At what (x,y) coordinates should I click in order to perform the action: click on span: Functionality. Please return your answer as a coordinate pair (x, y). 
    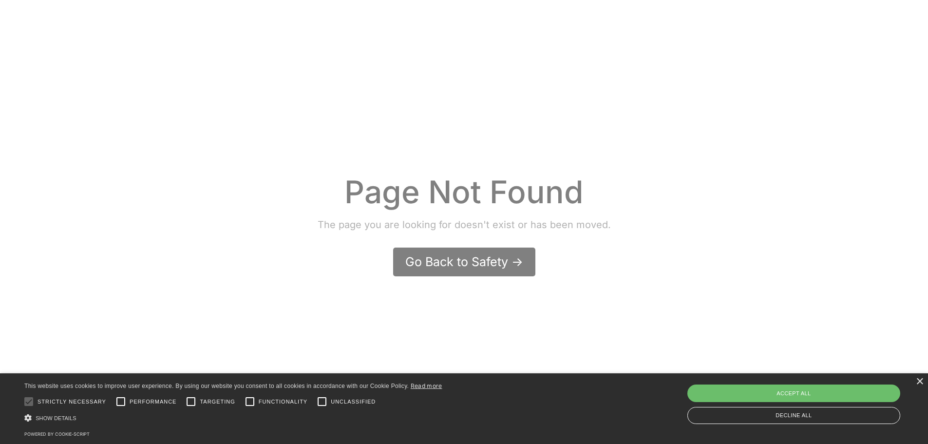
    Looking at the image, I should click on (283, 401).